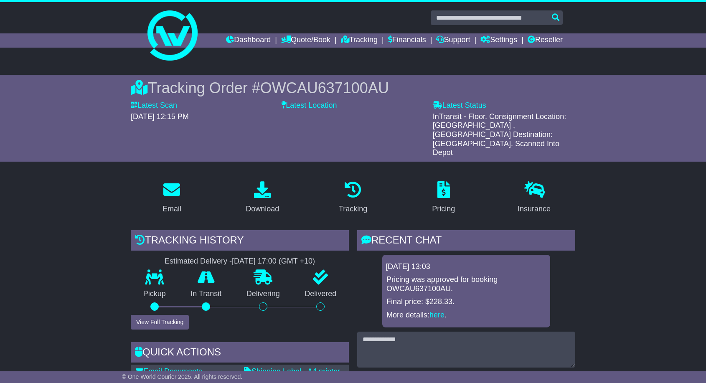  Describe the element at coordinates (453, 41) in the screenshot. I see `a: Support` at that location.